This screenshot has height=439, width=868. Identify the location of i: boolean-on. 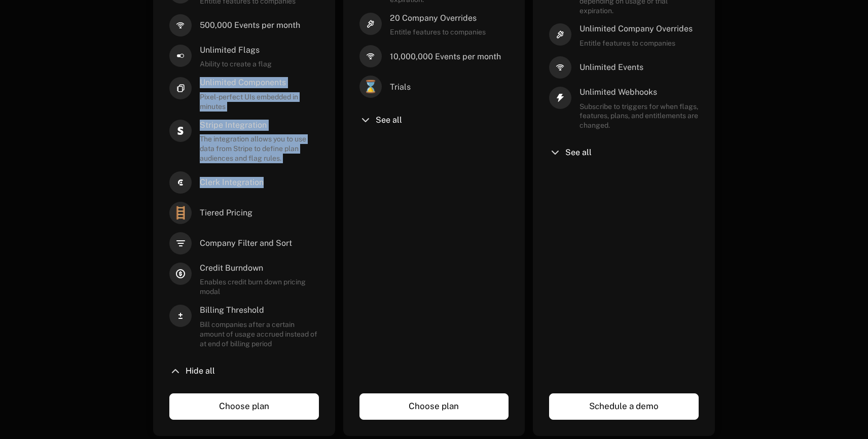
(180, 56).